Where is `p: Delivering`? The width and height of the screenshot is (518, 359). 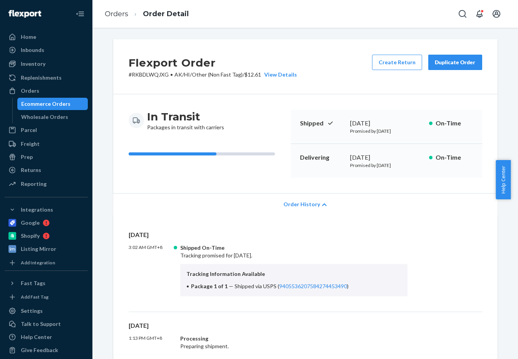 p: Delivering is located at coordinates (322, 157).